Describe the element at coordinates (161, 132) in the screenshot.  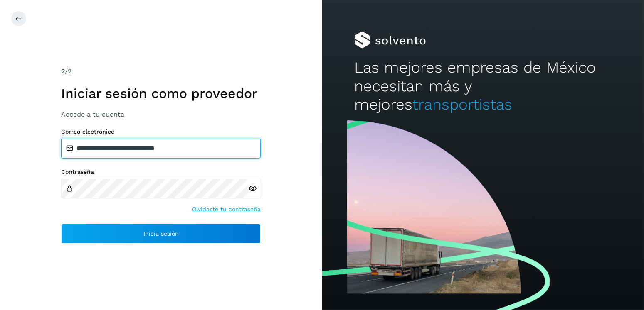
I see `label: Correo electrónico` at that location.